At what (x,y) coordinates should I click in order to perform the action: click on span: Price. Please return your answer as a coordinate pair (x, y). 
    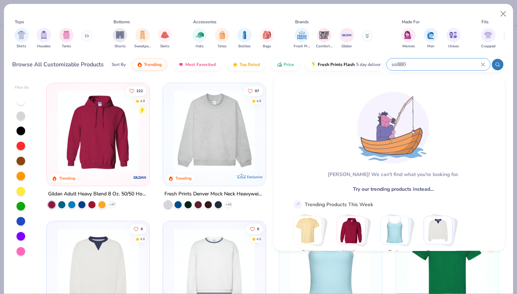
    Looking at the image, I should click on (288, 65).